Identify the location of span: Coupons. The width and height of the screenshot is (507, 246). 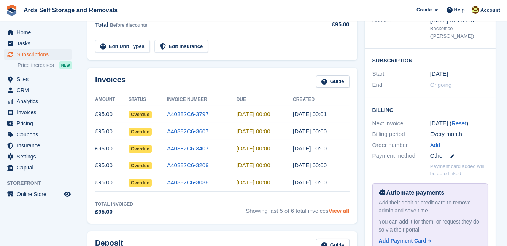
(40, 134).